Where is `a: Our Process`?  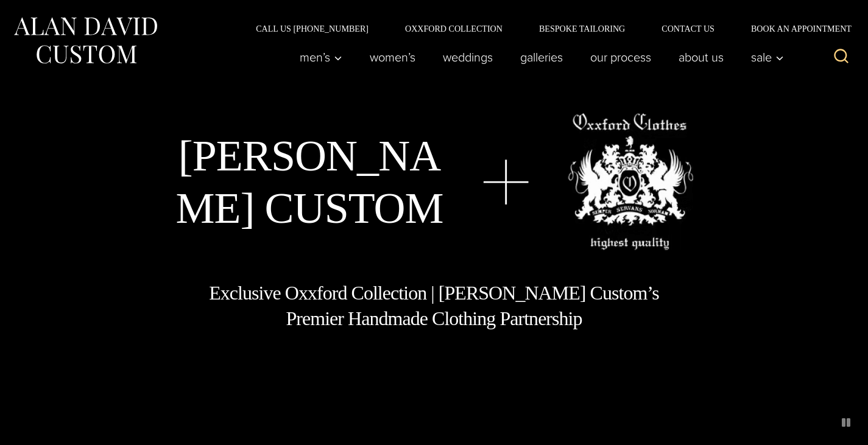 a: Our Process is located at coordinates (620, 57).